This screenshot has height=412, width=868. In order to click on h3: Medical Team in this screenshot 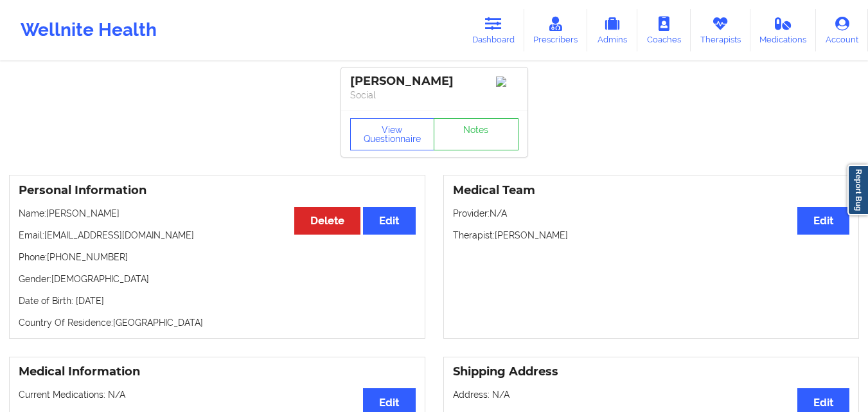, I will do `click(651, 190)`.